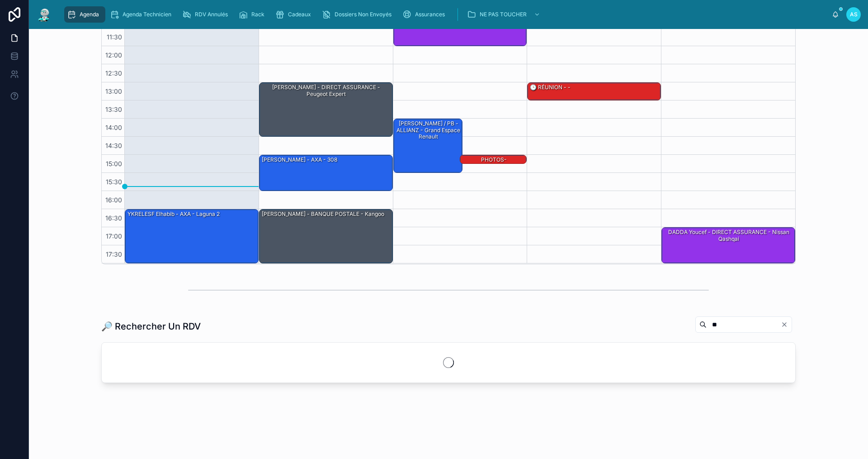  I want to click on div: scrollable content, so click(446, 15).